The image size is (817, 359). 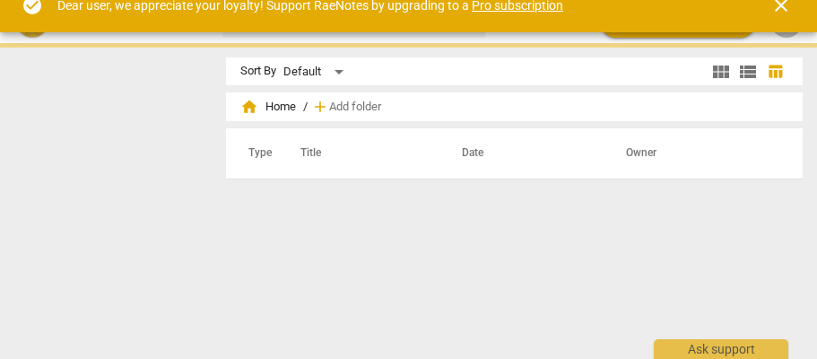 What do you see at coordinates (320, 107) in the screenshot?
I see `span: add` at bounding box center [320, 107].